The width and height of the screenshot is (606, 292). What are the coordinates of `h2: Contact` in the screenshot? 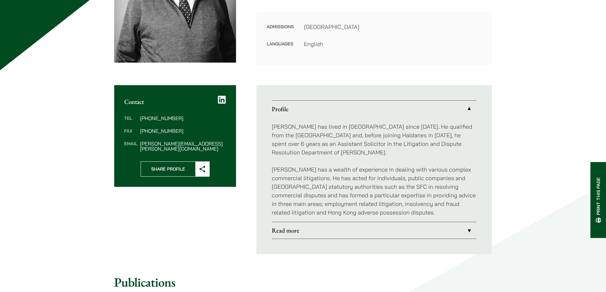 It's located at (175, 102).